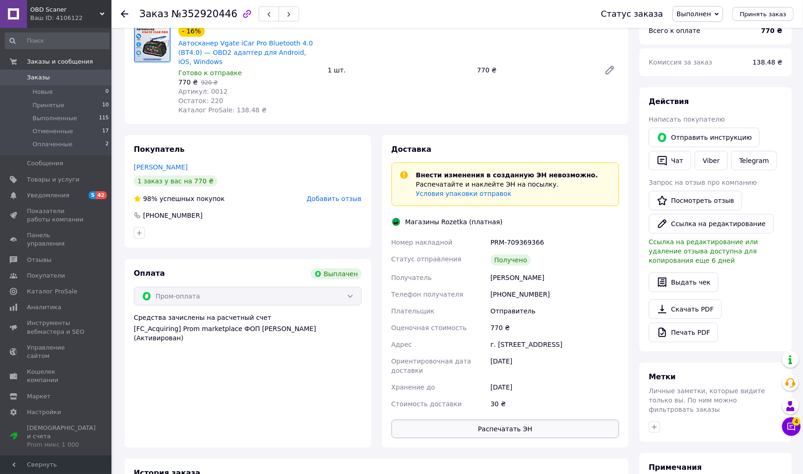 The height and width of the screenshot is (474, 803). Describe the element at coordinates (791, 427) in the screenshot. I see `button: Чат с покупателем4` at that location.